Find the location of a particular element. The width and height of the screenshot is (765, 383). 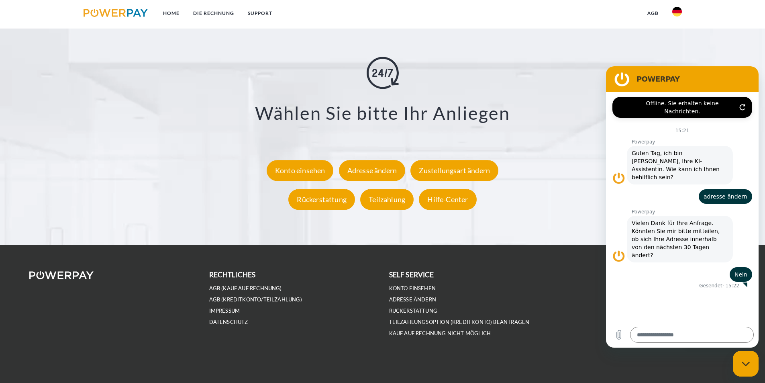

b: self service is located at coordinates (412, 274).